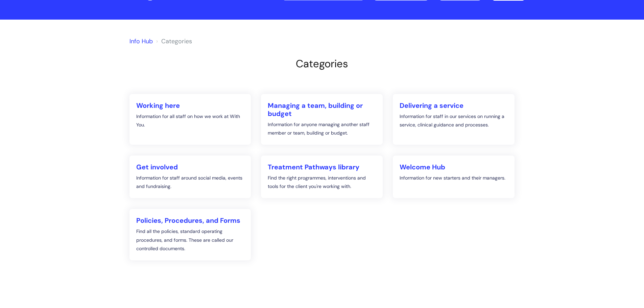  I want to click on a: Welcome Hub Information for new starters and their managers., so click(454, 177).